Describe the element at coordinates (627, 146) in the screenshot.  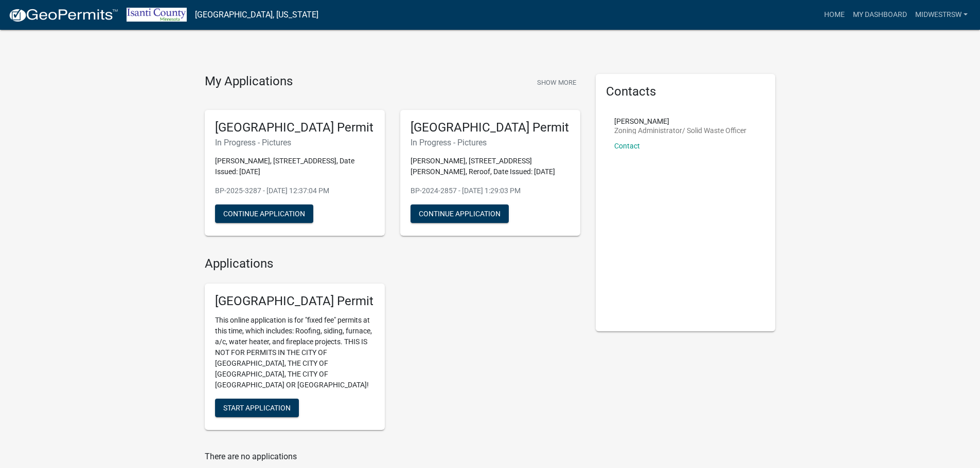
I see `a: Contact` at that location.